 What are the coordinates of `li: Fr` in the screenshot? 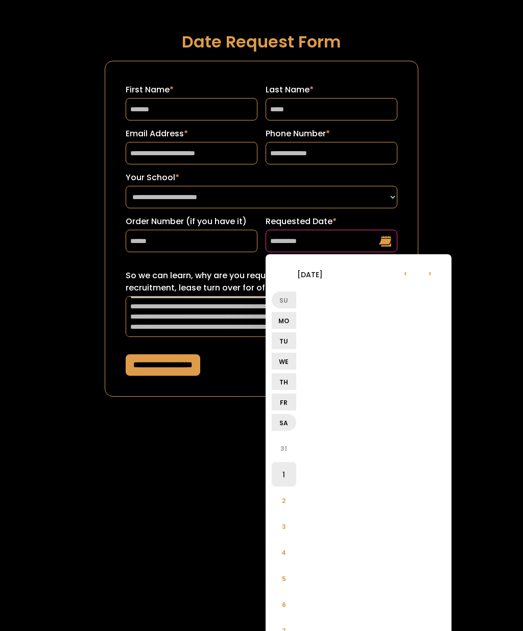 It's located at (284, 402).